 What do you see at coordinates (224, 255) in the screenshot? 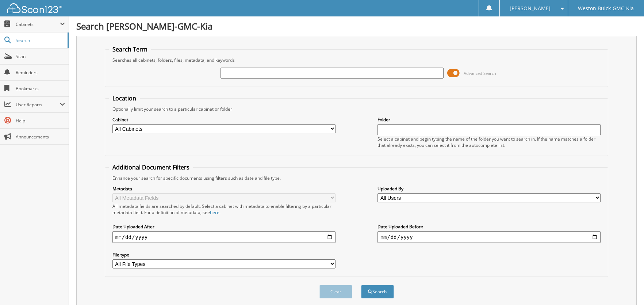
I see `label: File type` at bounding box center [224, 255].